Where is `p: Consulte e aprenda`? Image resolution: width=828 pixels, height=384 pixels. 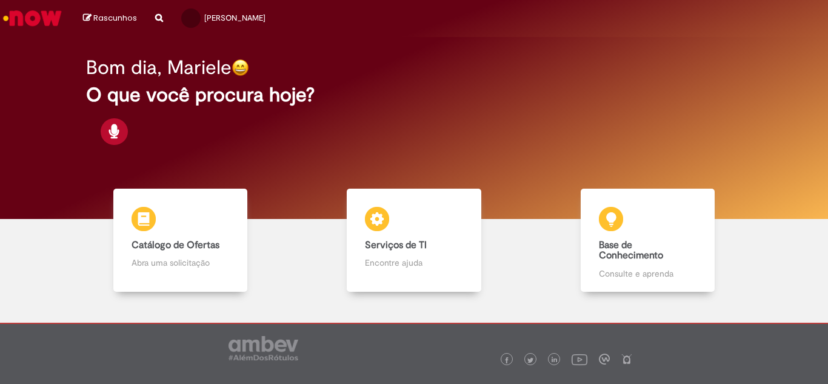
p: Consulte e aprenda is located at coordinates (648, 273).